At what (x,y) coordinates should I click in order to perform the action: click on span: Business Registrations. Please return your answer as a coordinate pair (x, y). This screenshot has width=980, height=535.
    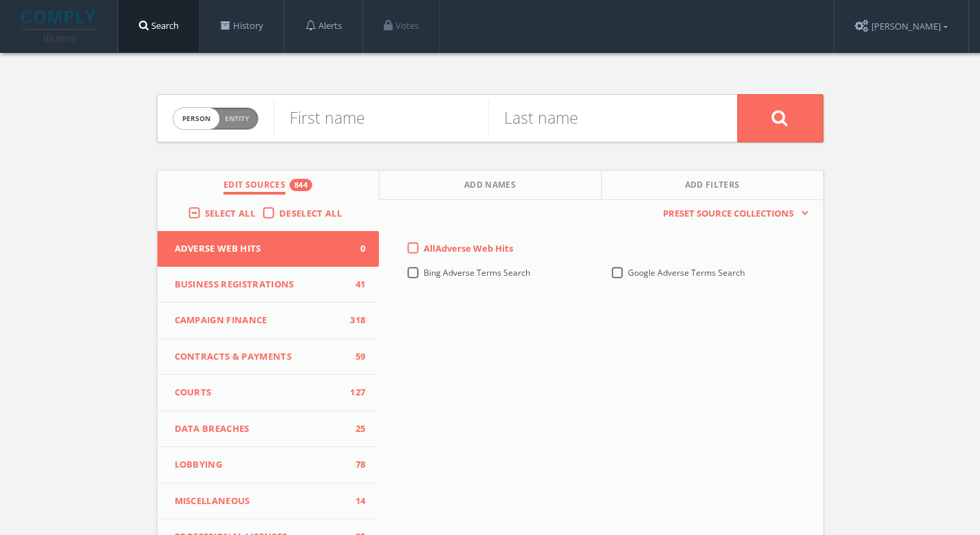
    Looking at the image, I should click on (260, 285).